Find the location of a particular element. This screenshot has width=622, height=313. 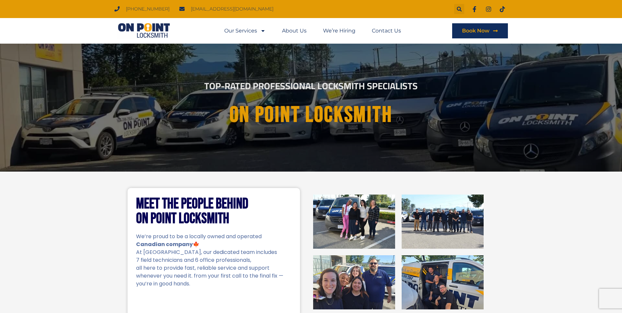

a: We’re Hiring is located at coordinates (339, 31).